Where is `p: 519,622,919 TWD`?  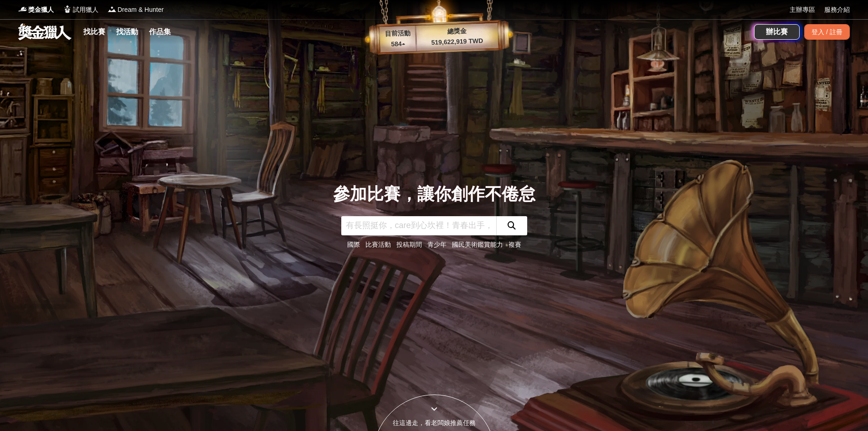 p: 519,622,919 TWD is located at coordinates (457, 42).